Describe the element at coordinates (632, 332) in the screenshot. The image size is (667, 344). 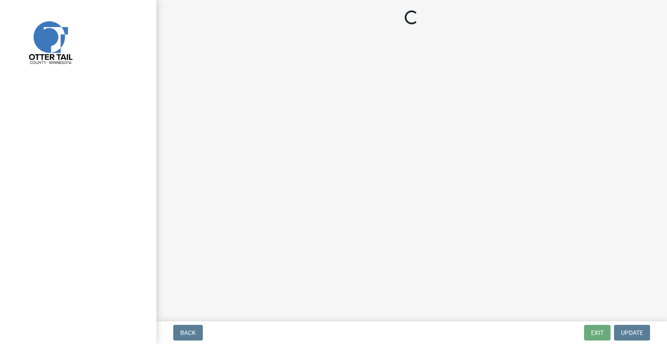
I see `span: Update` at that location.